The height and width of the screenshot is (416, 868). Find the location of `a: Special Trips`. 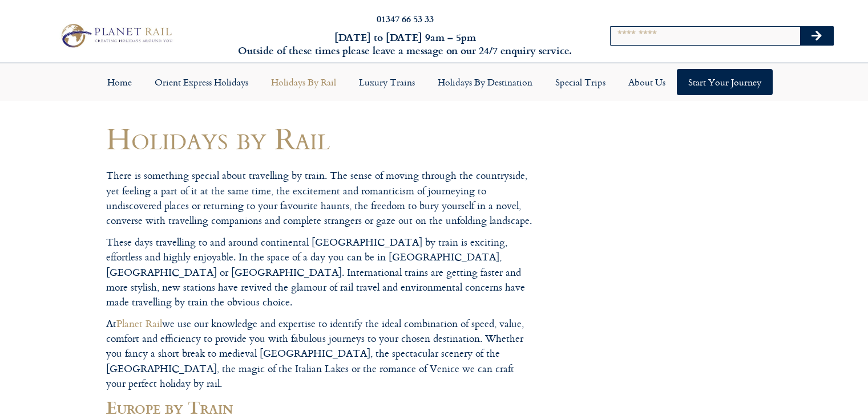

a: Special Trips is located at coordinates (580, 82).